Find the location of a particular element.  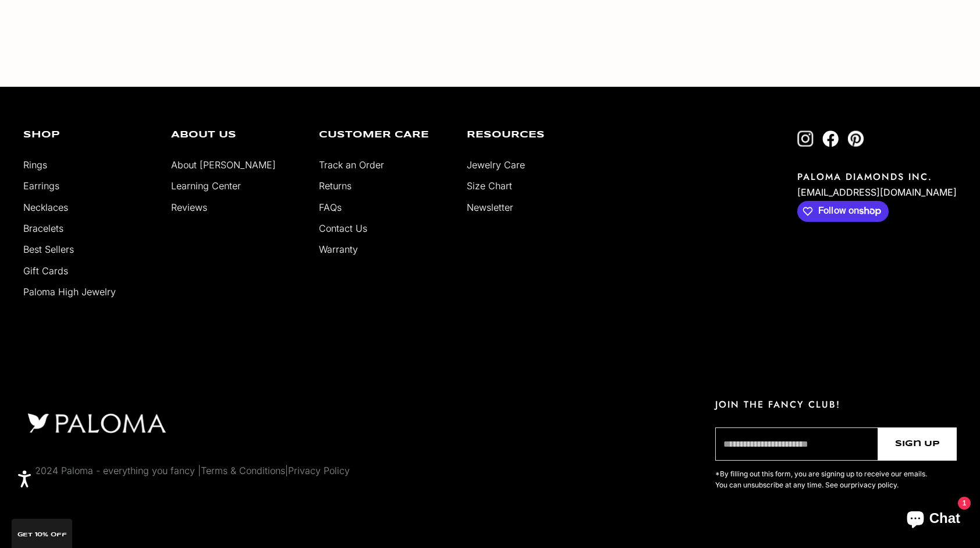

p: Resources is located at coordinates (532, 135).